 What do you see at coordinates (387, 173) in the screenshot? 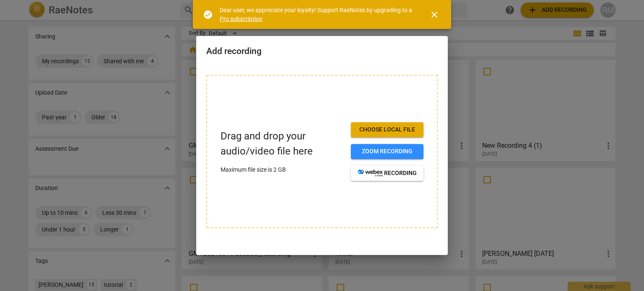
I see `button: recording` at bounding box center [387, 173].